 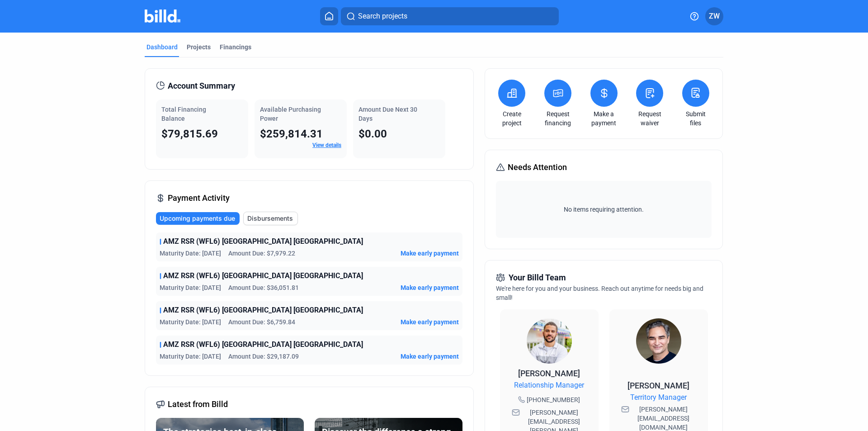 What do you see at coordinates (714, 16) in the screenshot?
I see `span: ZW` at bounding box center [714, 16].